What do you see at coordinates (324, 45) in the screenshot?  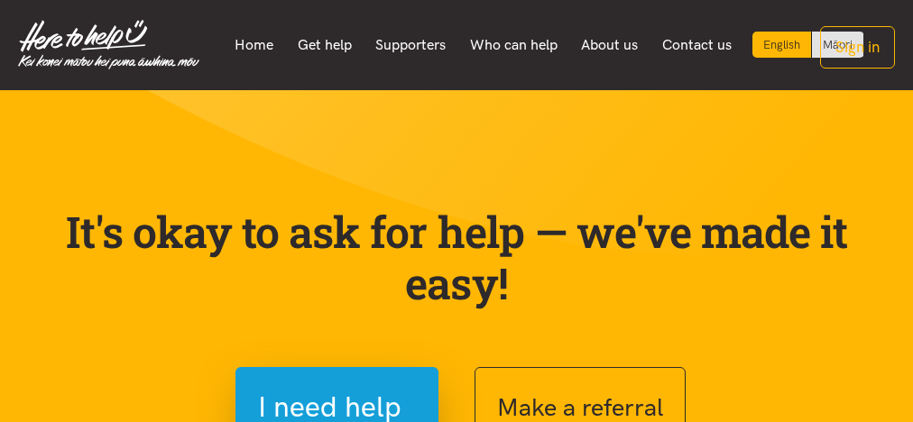 I see `a: Get help` at bounding box center [324, 45].